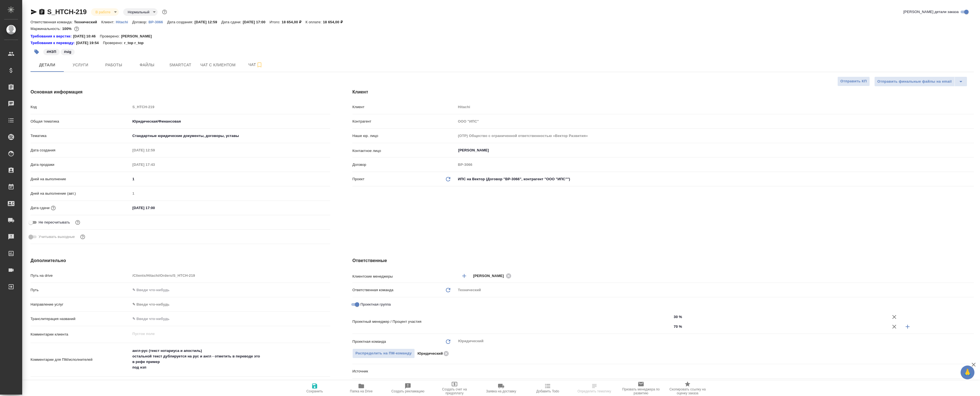  I want to click on button: Создать рекламацию, so click(408, 389).